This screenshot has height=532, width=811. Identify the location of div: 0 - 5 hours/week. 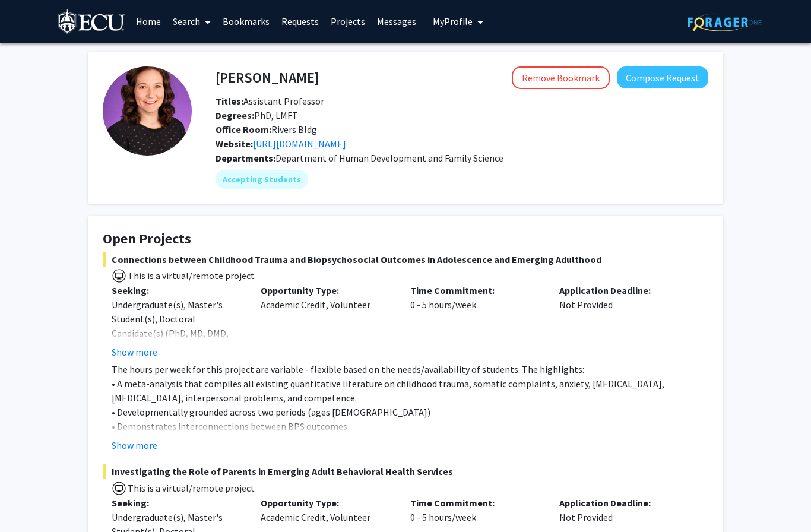
(475, 321).